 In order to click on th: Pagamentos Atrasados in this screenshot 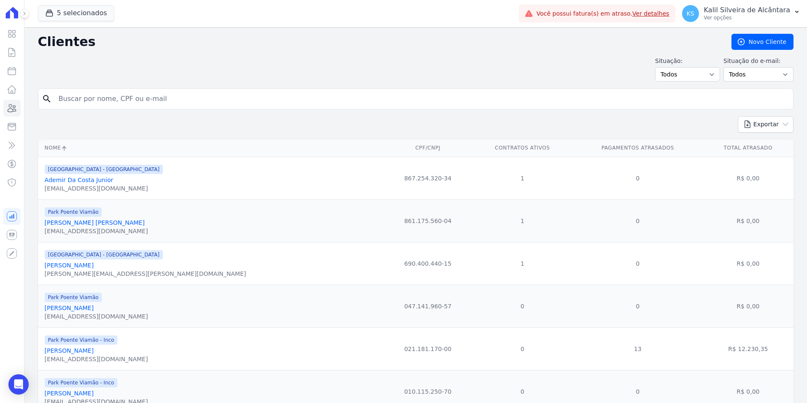, I will do `click(637, 148)`.